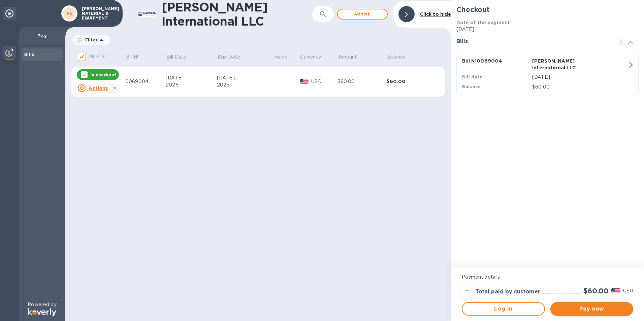 The height and width of the screenshot is (321, 644). What do you see at coordinates (352, 57) in the screenshot?
I see `span: Amount` at bounding box center [352, 57].